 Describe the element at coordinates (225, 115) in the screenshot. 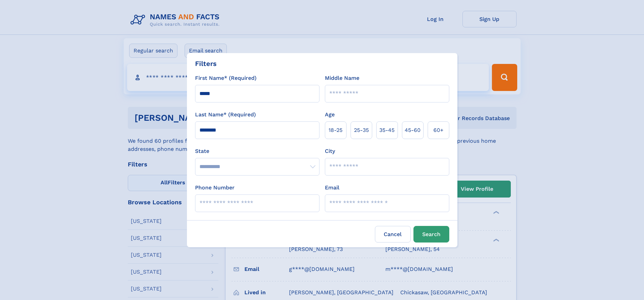

I see `label: Last Name* (Required)` at that location.